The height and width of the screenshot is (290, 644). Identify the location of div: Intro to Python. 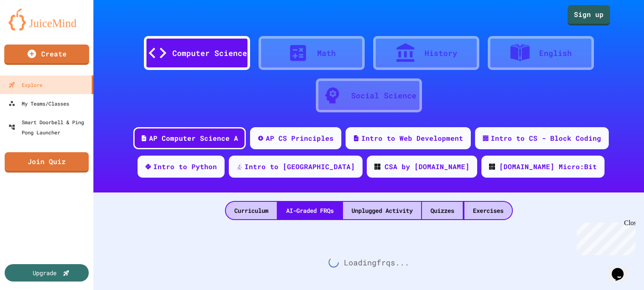
(185, 167).